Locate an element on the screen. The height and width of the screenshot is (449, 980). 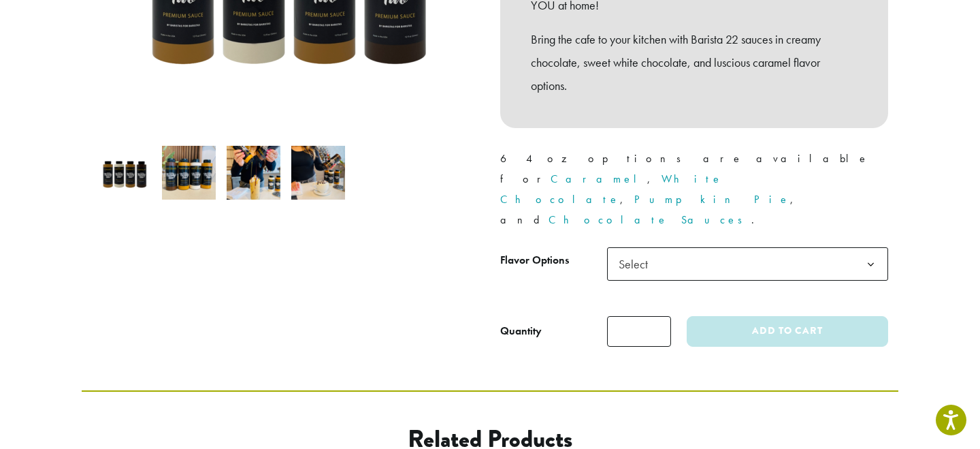
input: Product quantity is located at coordinates (639, 331).